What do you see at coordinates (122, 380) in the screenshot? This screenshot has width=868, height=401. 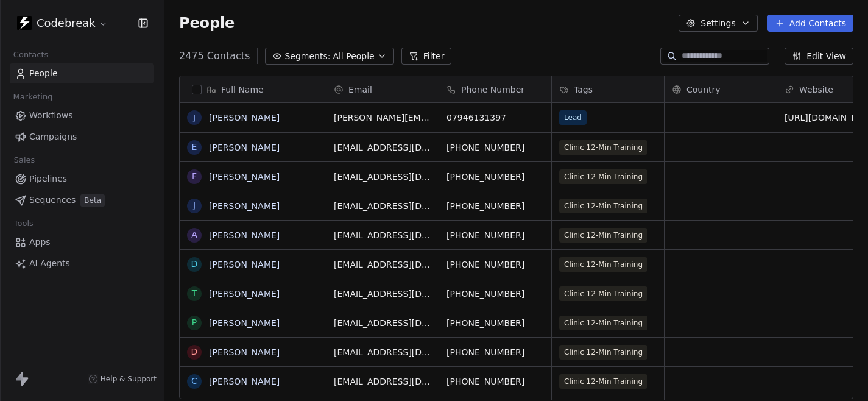 I see `a: Help & Support` at bounding box center [122, 380].